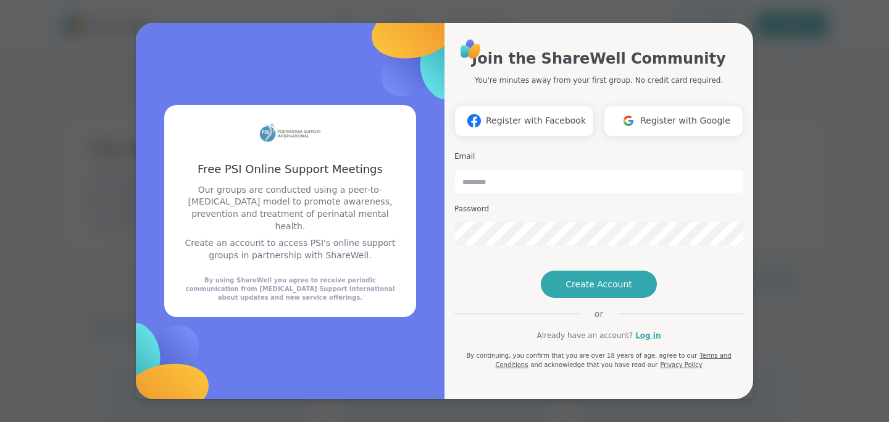  I want to click on img: partner logo, so click(290, 133).